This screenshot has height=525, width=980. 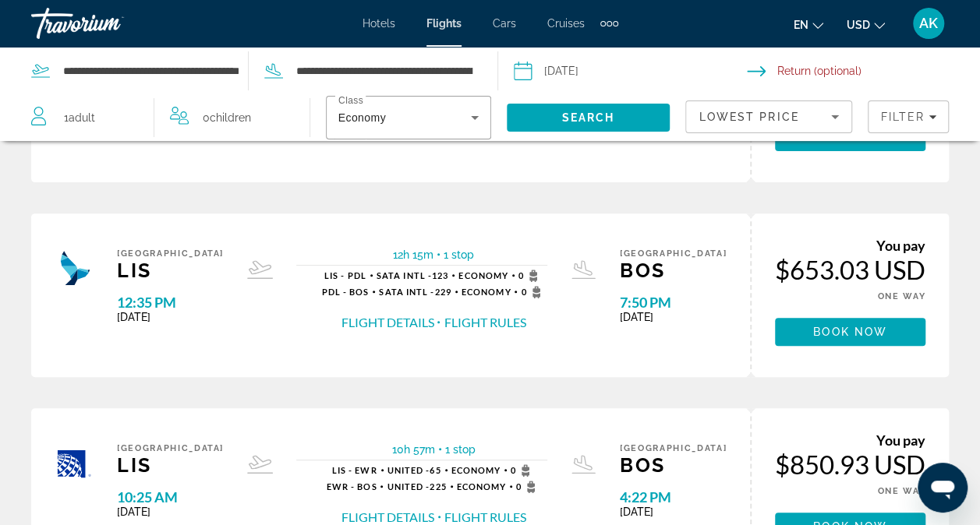 I want to click on span: 12h 15m, so click(x=413, y=255).